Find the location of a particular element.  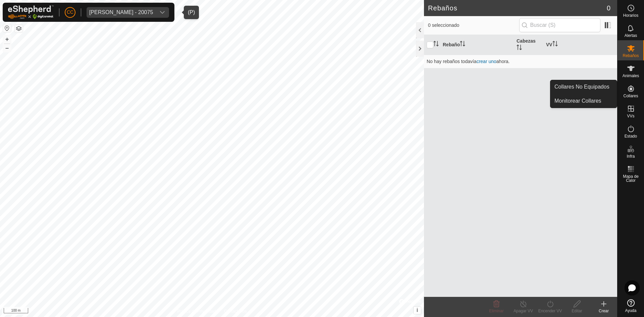

span: Collares No Equipados is located at coordinates (582, 87).